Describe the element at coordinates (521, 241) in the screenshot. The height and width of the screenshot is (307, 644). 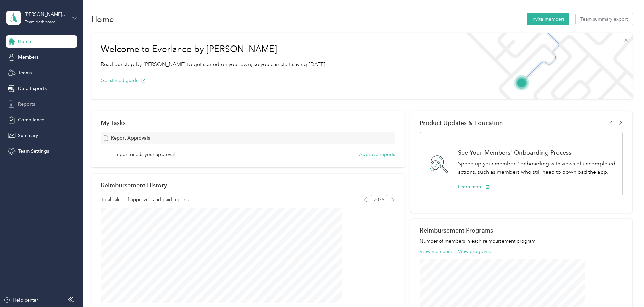
I see `p: Number of members in each reimbursement program.` at that location.